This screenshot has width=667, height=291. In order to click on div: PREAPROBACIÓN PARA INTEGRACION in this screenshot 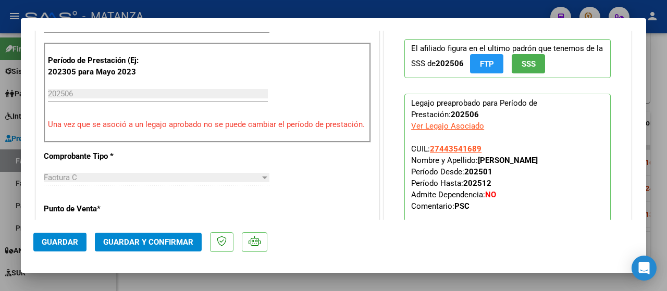, I will do `click(508, 145)`.